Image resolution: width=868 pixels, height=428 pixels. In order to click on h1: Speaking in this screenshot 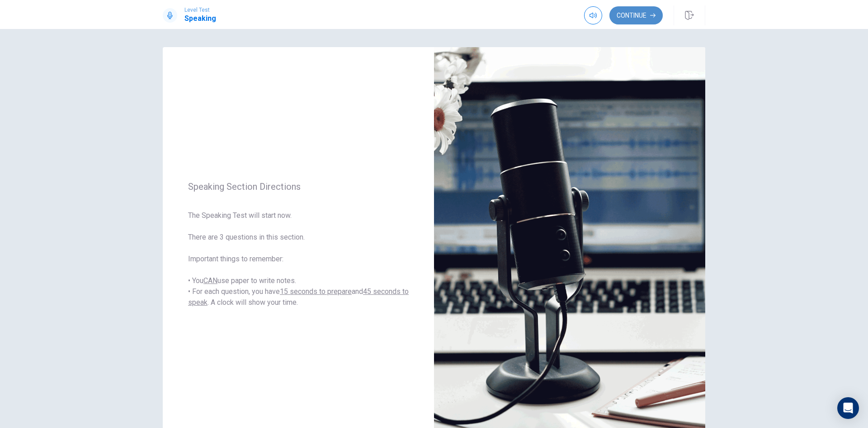, I will do `click(200, 19)`.